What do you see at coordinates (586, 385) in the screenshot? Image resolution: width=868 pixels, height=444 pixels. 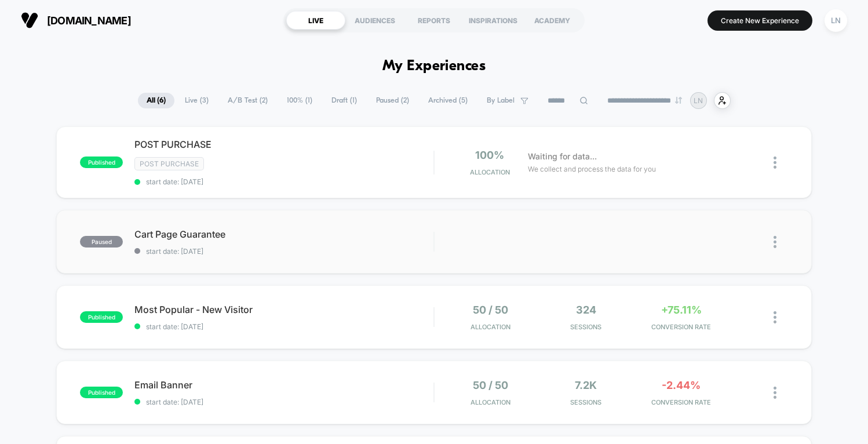 I see `span: 7.2k` at bounding box center [586, 385].